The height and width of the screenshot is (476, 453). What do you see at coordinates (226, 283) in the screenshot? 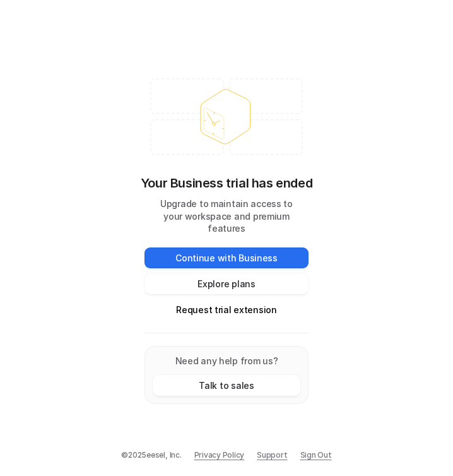
I see `button: Explore plans` at bounding box center [226, 283].